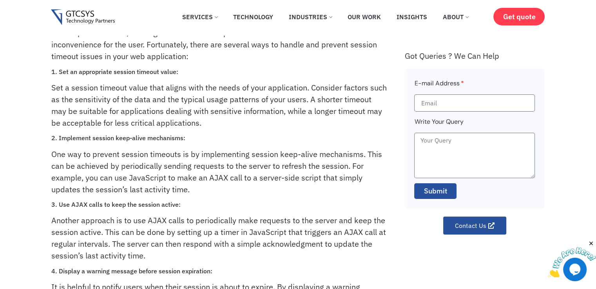 This screenshot has height=289, width=596. I want to click on span: Contact Us, so click(471, 226).